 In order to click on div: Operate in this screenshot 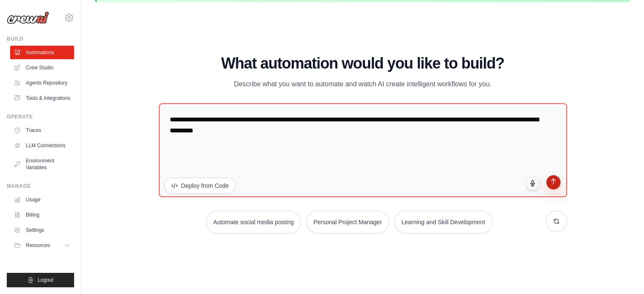, I will do `click(40, 117)`.